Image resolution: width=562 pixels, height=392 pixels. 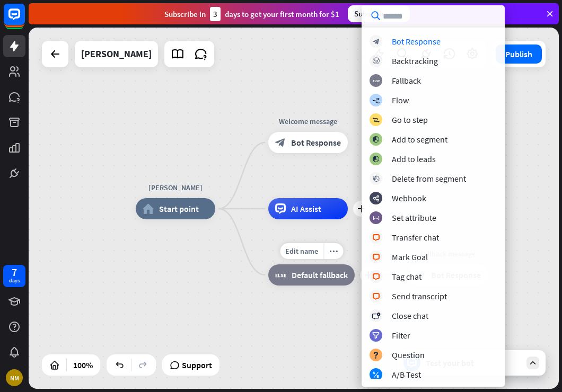 What do you see at coordinates (415, 237) in the screenshot?
I see `div: Transfer chat` at bounding box center [415, 237].